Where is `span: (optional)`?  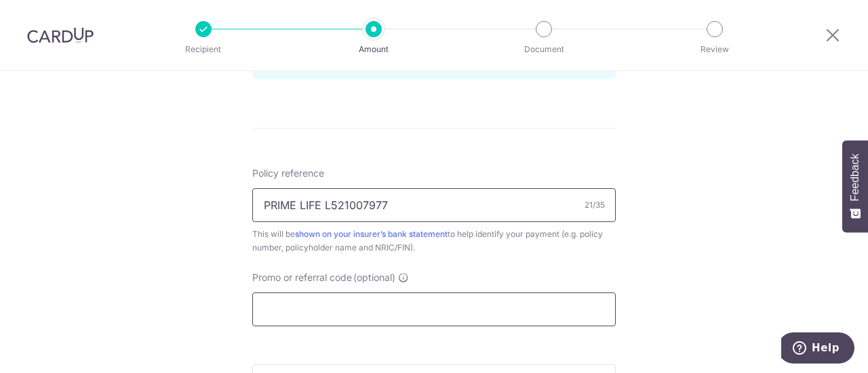
span: (optional) is located at coordinates (374, 278).